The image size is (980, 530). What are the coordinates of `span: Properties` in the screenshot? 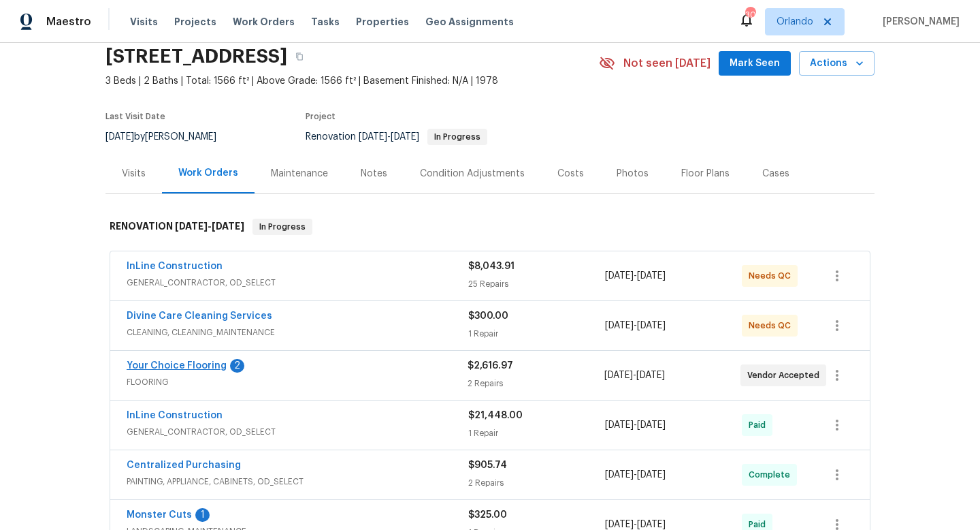 It's located at (382, 22).